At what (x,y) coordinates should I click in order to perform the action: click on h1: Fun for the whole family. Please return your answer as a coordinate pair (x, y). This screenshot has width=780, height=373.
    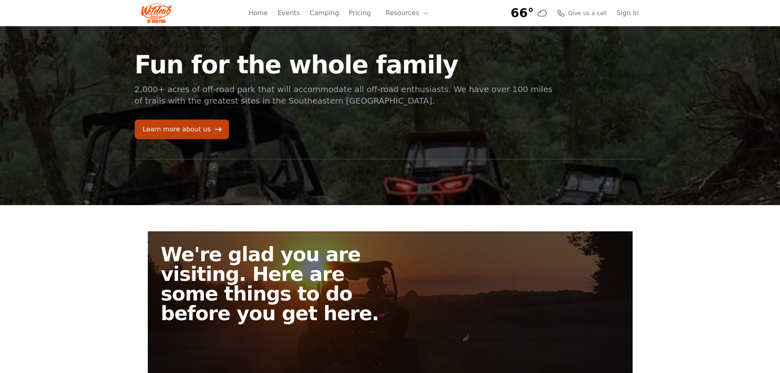
    Looking at the image, I should click on (344, 65).